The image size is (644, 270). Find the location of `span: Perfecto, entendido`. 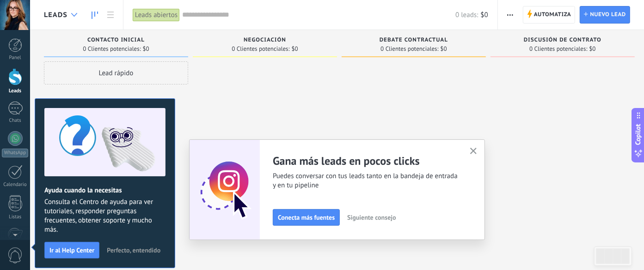

span: Perfecto, entendido is located at coordinates (134, 250).